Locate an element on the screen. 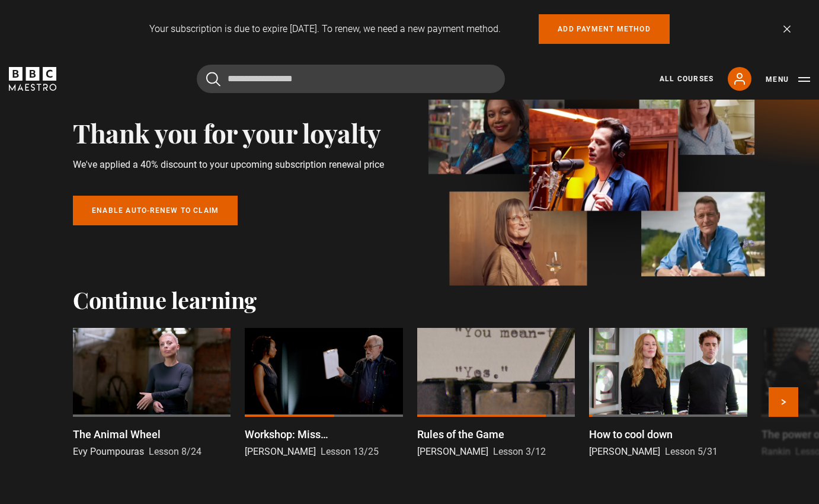  h2: Continue learning is located at coordinates (410, 300).